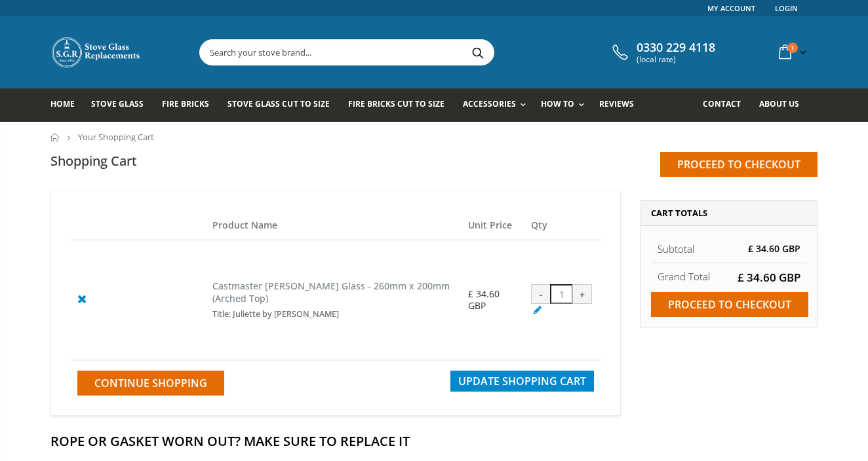 The width and height of the screenshot is (868, 461). What do you see at coordinates (489, 103) in the screenshot?
I see `span: Accessories` at bounding box center [489, 103].